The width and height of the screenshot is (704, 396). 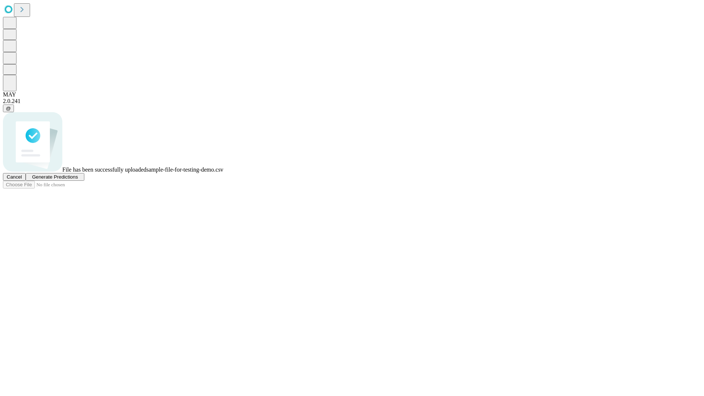 What do you see at coordinates (55, 177) in the screenshot?
I see `span: Generate Predictions` at bounding box center [55, 177].